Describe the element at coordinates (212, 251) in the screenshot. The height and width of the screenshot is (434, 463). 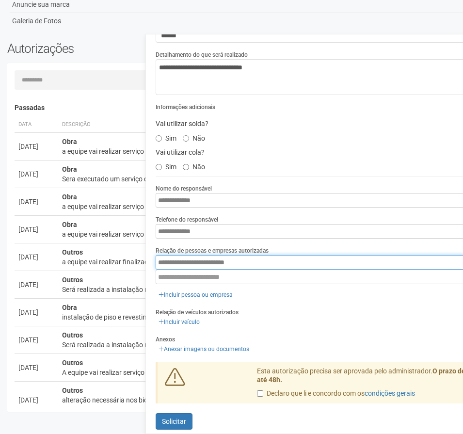
I see `label: Relação de pessoas e empresas autorizadas` at that location.